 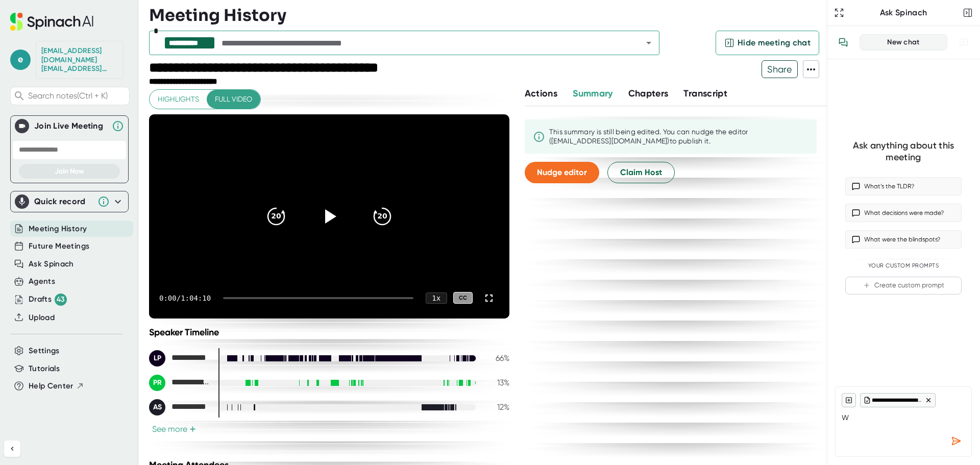 I want to click on button: See more+, so click(x=174, y=429).